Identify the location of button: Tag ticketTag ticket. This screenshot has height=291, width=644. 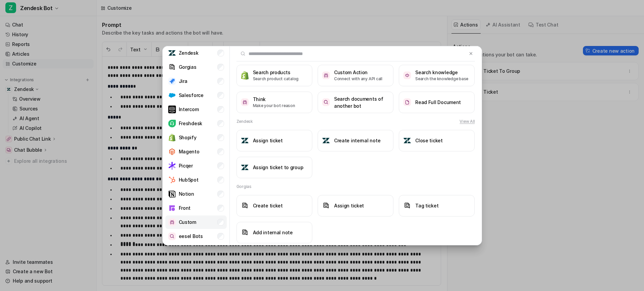
(437, 206).